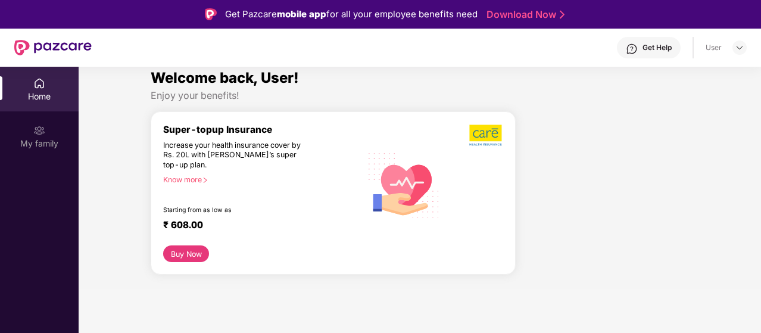 This screenshot has height=333, width=761. Describe the element at coordinates (632, 49) in the screenshot. I see `img: svg+xml;base64,PHN2ZyBpZD0iSGVscC0zMngzMiIgeG1sbnM9Imh0dHA6Ly93d3cudzMub3JnLzIwMDAvc3ZnIiB3aWR0aD...` at that location.